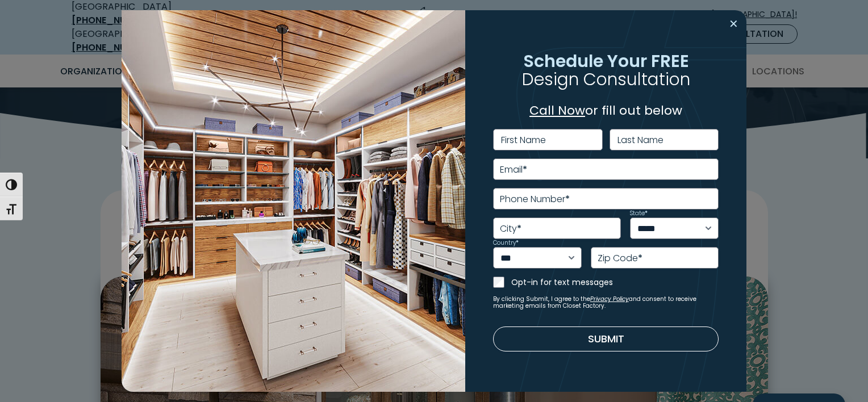  What do you see at coordinates (523, 140) in the screenshot?
I see `label: First Name` at bounding box center [523, 140].